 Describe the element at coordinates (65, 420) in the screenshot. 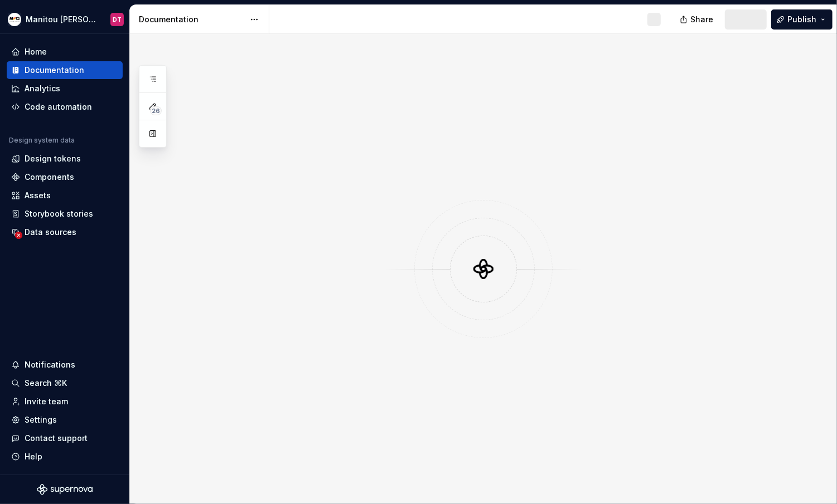

I see `a: Settings` at that location.